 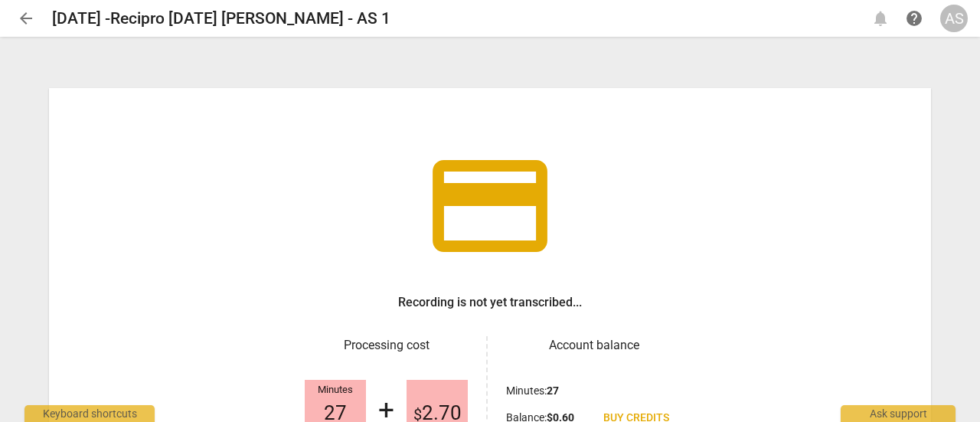 What do you see at coordinates (553, 391) in the screenshot?
I see `b: 27` at bounding box center [553, 391].